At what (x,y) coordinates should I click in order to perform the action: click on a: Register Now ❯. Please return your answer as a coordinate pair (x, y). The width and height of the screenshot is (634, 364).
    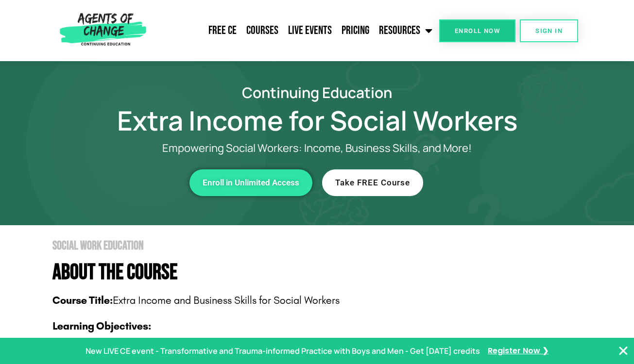
    Looking at the image, I should click on (518, 351).